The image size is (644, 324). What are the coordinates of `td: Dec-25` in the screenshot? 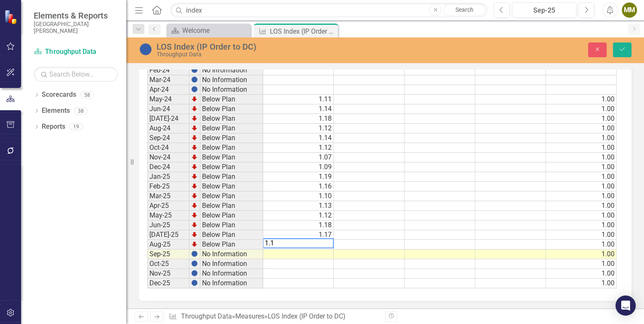 It's located at (168, 283).